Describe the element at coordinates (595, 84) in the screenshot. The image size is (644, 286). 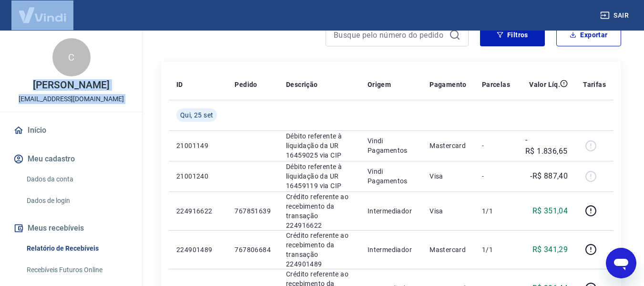
I see `p: Tarifas` at that location.